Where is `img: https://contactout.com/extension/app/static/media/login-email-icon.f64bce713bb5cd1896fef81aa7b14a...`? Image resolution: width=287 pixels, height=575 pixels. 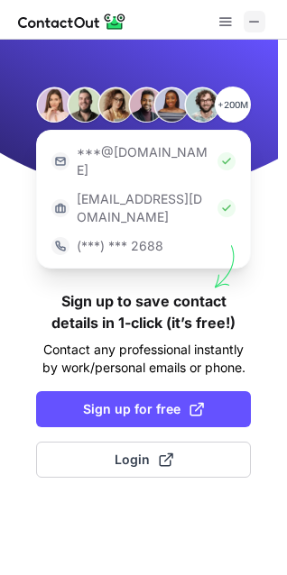 img: https://contactout.com/extension/app/static/media/login-email-icon.f64bce713bb5cd1896fef81aa7b14a... is located at coordinates (60, 161).